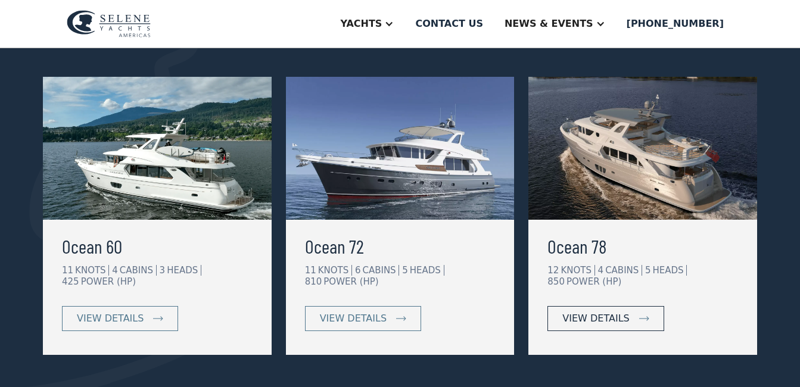  Describe the element at coordinates (643, 246) in the screenshot. I see `a: Ocean 78` at that location.